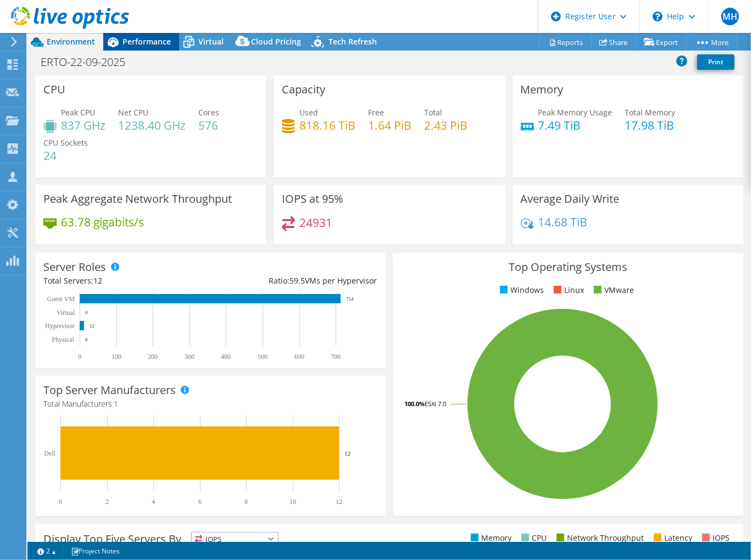  I want to click on text: 100, so click(116, 357).